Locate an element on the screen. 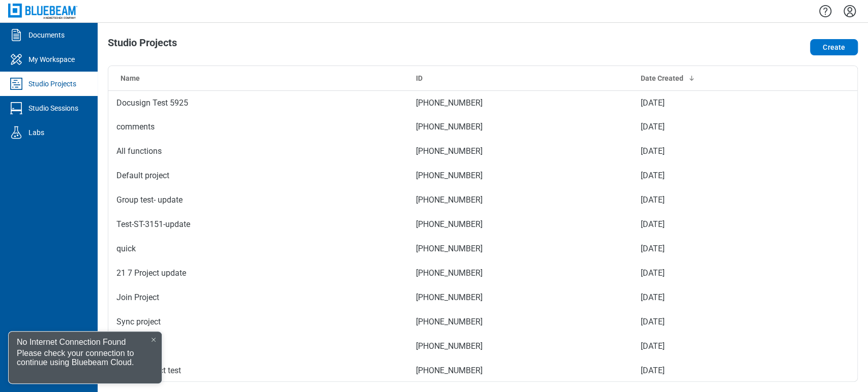 This screenshot has height=392, width=868. td: quick is located at coordinates (258, 249).